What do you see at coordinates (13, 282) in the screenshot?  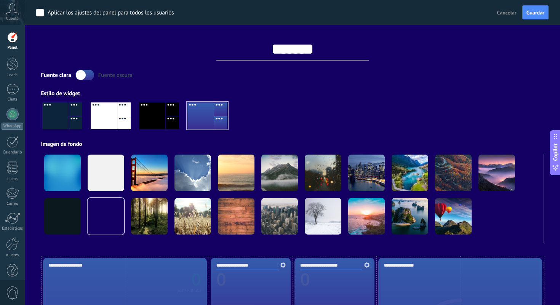 I see `div: Ayuda` at bounding box center [13, 282].